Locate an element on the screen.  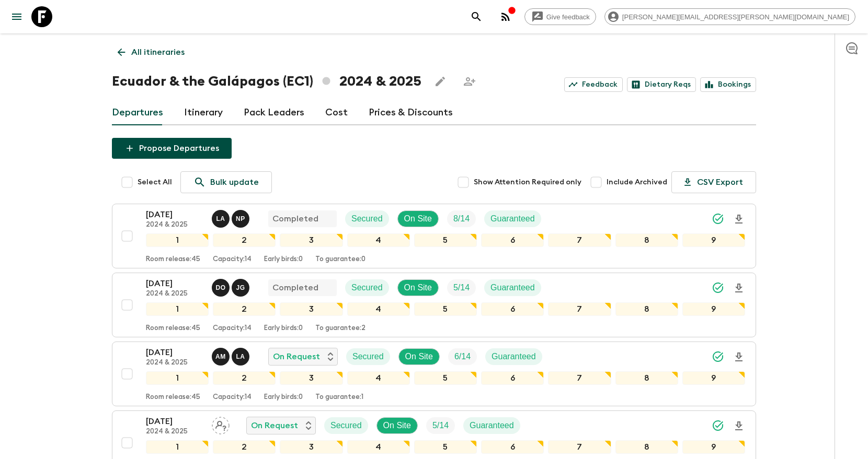
a: Departures is located at coordinates (137, 113).